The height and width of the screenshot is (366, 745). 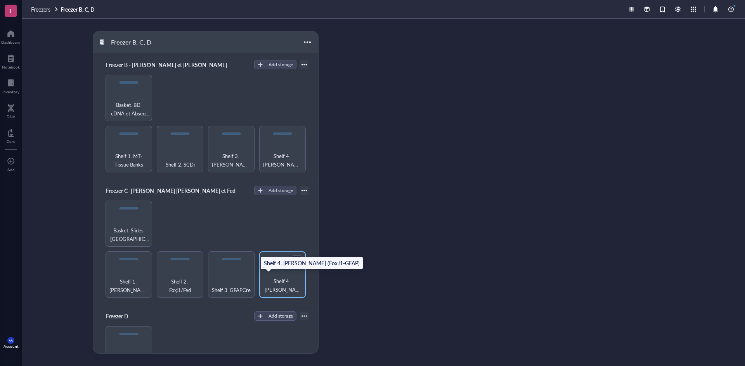 What do you see at coordinates (129, 109) in the screenshot?
I see `span: Basket. BD cDNA et Abseq kits` at bounding box center [129, 109].